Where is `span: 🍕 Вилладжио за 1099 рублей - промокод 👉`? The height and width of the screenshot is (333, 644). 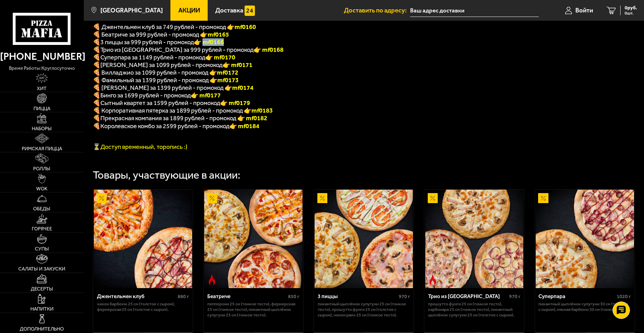
span: 🍕 Вилладжио за 1099 рублей - промокод 👉 is located at coordinates (165, 73).